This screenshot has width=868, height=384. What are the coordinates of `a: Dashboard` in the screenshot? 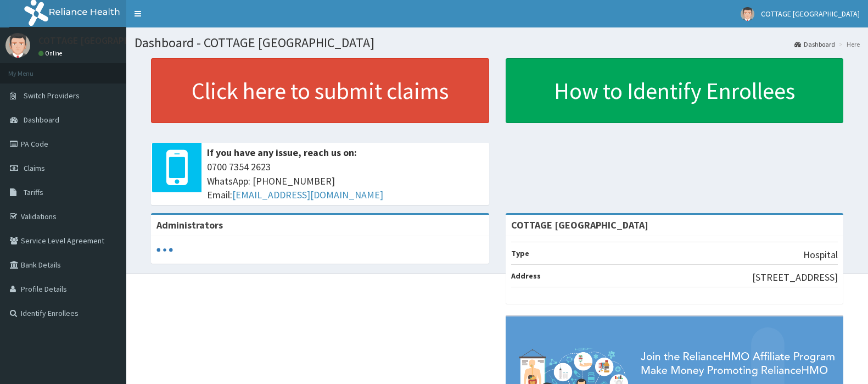 It's located at (815, 44).